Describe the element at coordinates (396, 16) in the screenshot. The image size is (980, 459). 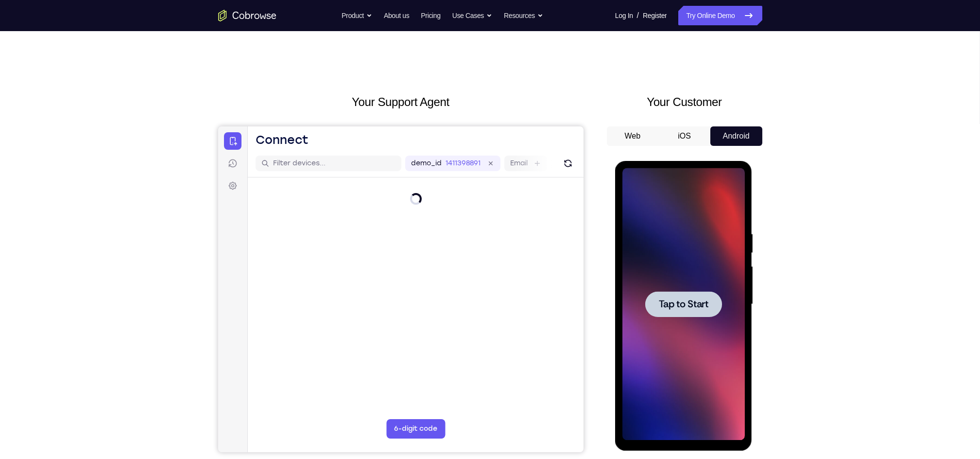
I see `a: About us` at that location.